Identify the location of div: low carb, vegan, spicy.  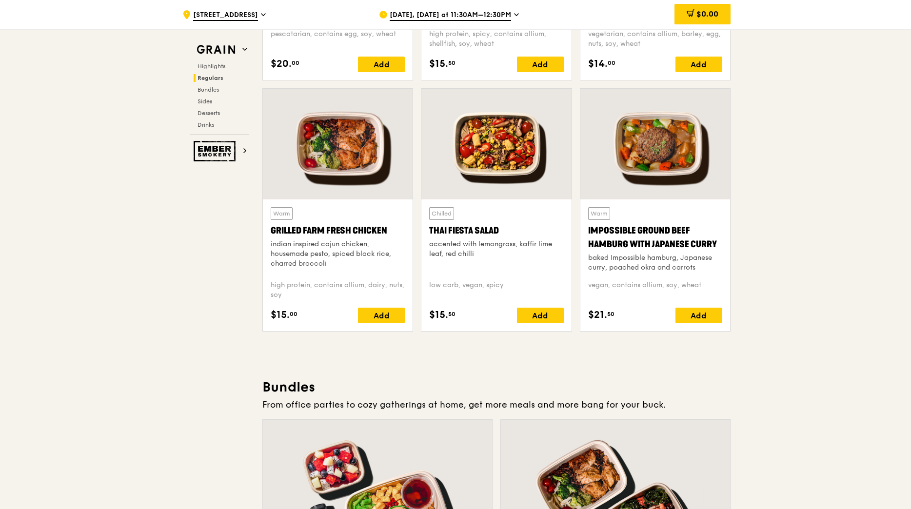
(496, 290).